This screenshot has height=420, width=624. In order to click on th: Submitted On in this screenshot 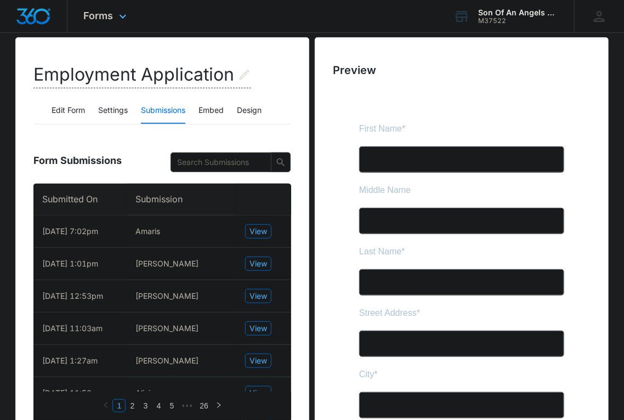, I will do `click(80, 200)`.